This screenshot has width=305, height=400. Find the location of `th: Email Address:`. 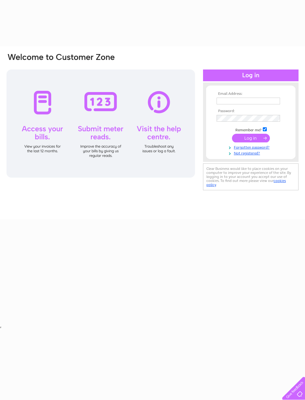

th: Email Address: is located at coordinates (251, 94).